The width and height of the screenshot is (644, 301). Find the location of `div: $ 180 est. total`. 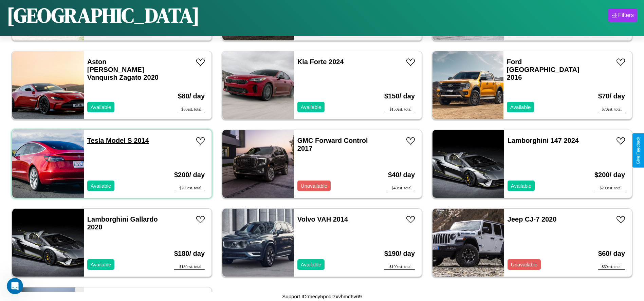

div: $ 180 est. total is located at coordinates (190, 267).